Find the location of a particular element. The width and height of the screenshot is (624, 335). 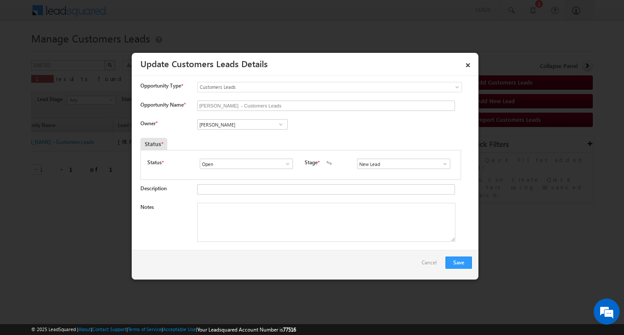

em: Start Chat is located at coordinates (137, 273).